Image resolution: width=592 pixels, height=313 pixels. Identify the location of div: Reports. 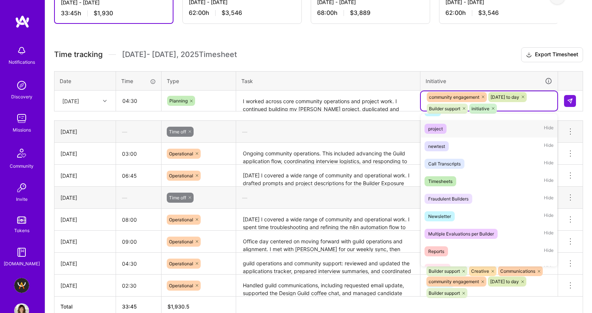
(436, 251).